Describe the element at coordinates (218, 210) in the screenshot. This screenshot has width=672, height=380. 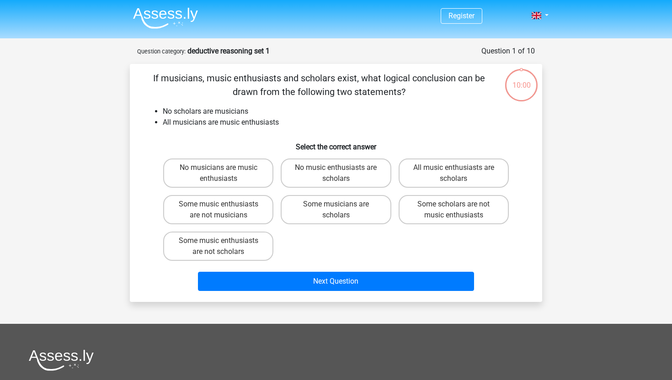
I see `label: Some music enthusiasts are not musicians` at that location.